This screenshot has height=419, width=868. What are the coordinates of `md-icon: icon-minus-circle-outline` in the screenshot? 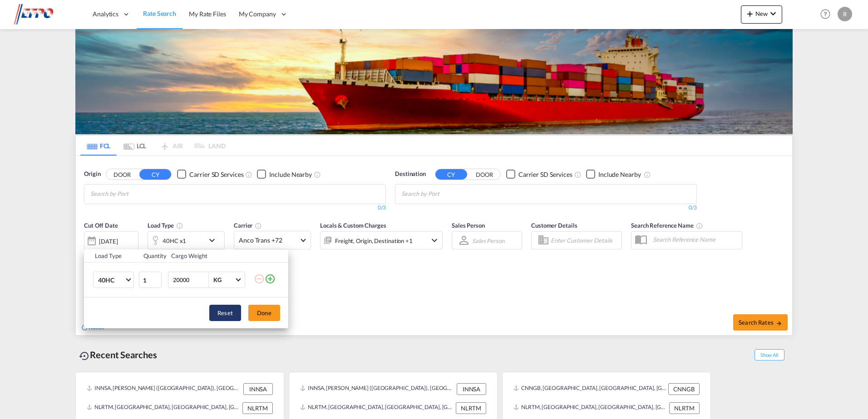 It's located at (259, 279).